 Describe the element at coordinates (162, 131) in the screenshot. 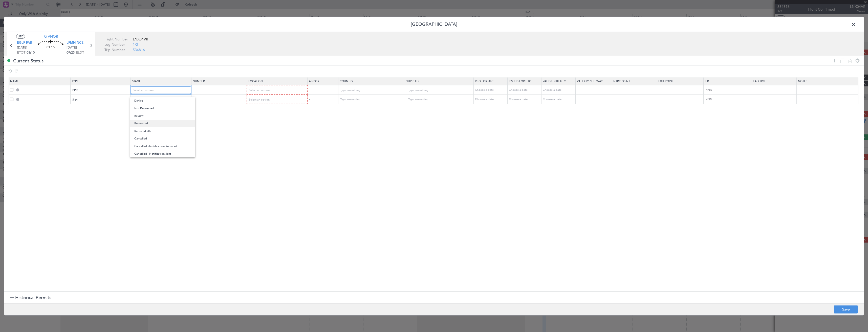

I see `span: Received OK` at that location.